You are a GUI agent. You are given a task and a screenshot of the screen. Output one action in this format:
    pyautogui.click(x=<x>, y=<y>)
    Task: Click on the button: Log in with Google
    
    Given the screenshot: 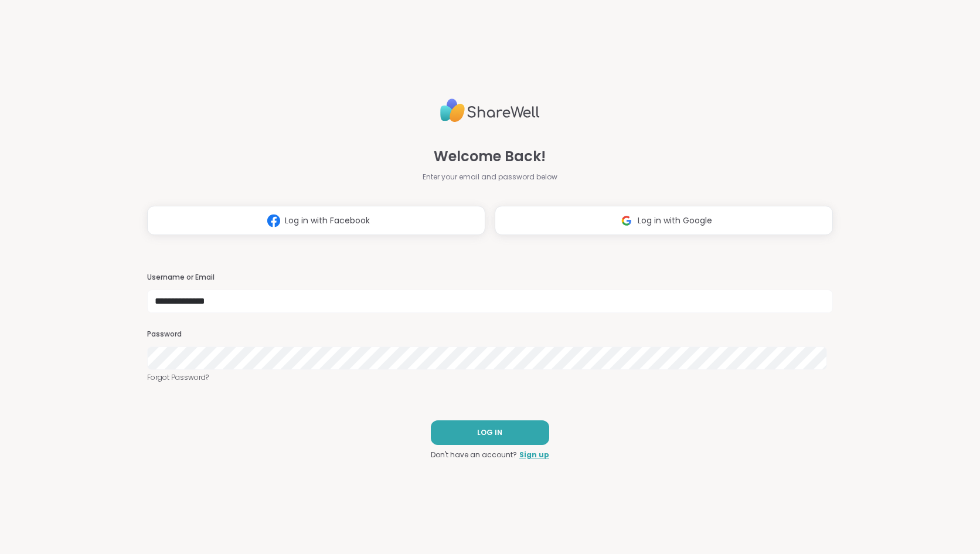 What is the action you would take?
    pyautogui.click(x=664, y=221)
    